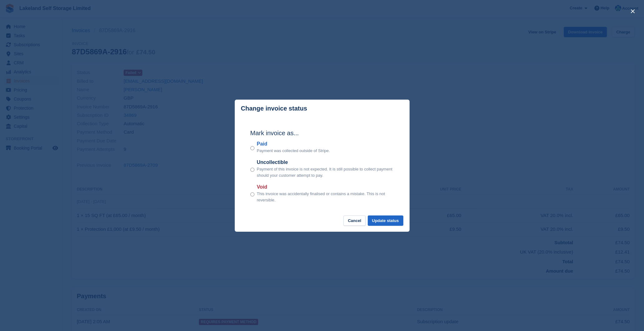 The image size is (644, 331). What do you see at coordinates (325, 172) in the screenshot?
I see `p: Payment of this invoice is not expected. It is still possible to collect payment should your cust...` at bounding box center [325, 172].